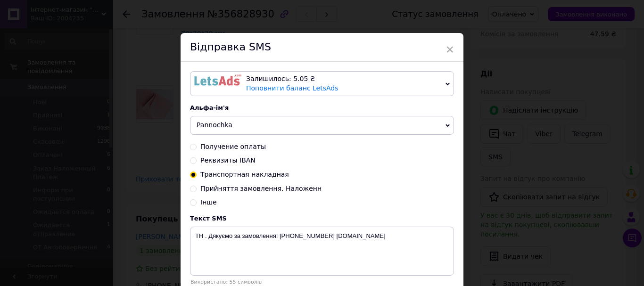 The image size is (644, 286). I want to click on div: Текст SMS, so click(322, 218).